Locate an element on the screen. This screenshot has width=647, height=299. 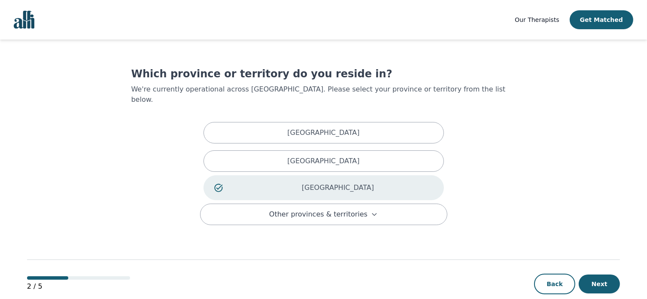
a: Get Matched is located at coordinates (601, 20).